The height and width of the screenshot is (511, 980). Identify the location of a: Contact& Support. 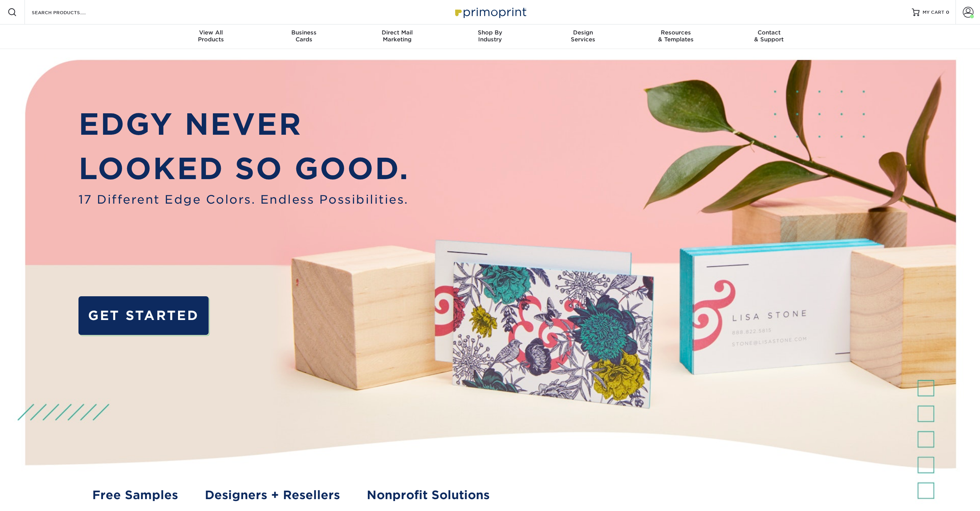
(769, 37).